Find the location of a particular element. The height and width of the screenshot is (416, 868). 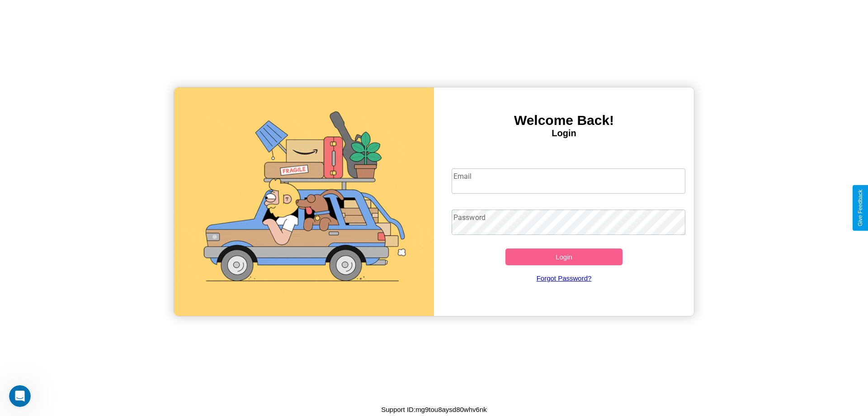

button: Login is located at coordinates (564, 257).